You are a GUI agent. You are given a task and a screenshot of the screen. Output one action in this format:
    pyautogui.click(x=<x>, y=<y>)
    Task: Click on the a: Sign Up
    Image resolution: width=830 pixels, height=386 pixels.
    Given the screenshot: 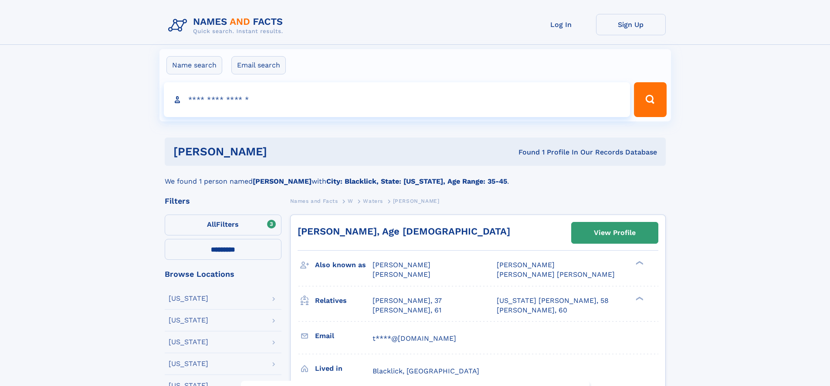 What is the action you would take?
    pyautogui.click(x=631, y=24)
    